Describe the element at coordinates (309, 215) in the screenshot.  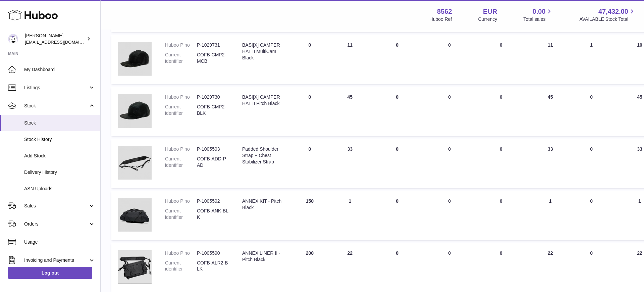
I see `td: 150` at that location.